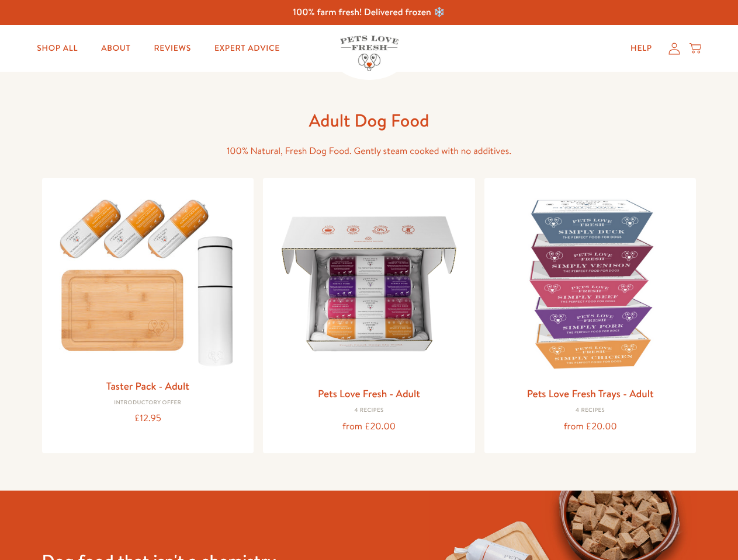 This screenshot has height=560, width=738. Describe the element at coordinates (369, 120) in the screenshot. I see `h1: Adult Dog Food` at that location.